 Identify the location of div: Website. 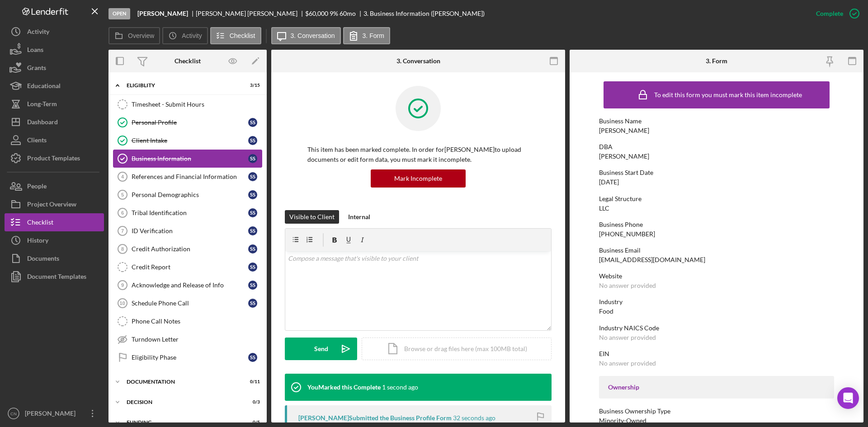
(716, 276).